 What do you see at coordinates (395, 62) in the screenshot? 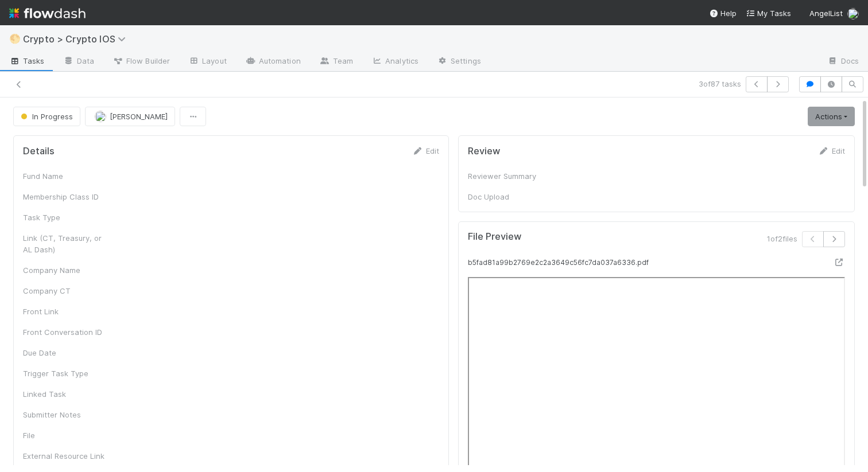
I see `a: Analytics` at bounding box center [395, 62].